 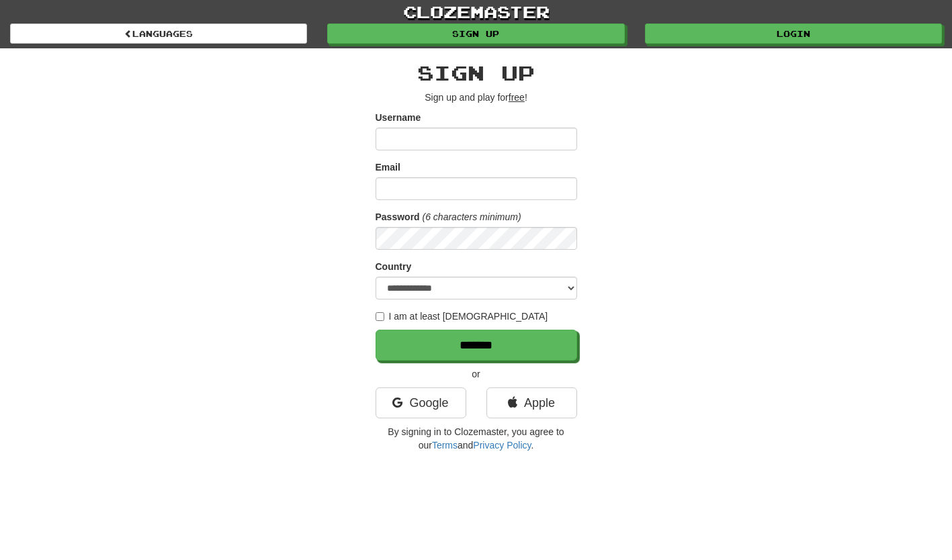 I want to click on p: By signing in to Clozemaster, you agree to our and ., so click(x=476, y=439).